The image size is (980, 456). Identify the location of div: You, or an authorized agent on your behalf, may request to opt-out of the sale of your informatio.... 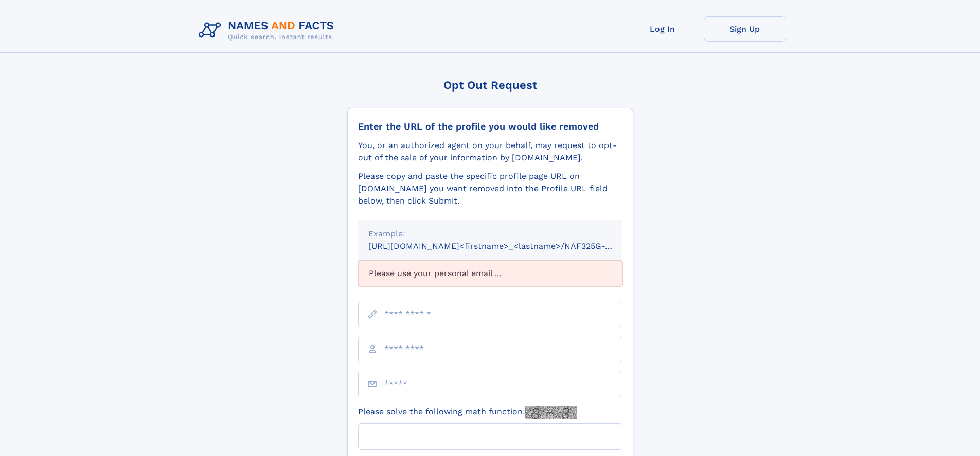
(490, 152).